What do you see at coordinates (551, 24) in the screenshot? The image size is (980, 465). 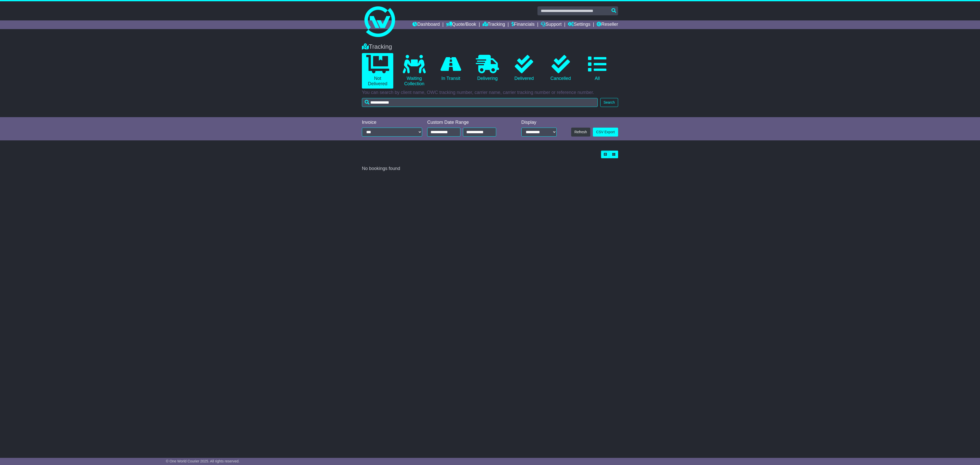 I see `a: Support` at bounding box center [551, 24].